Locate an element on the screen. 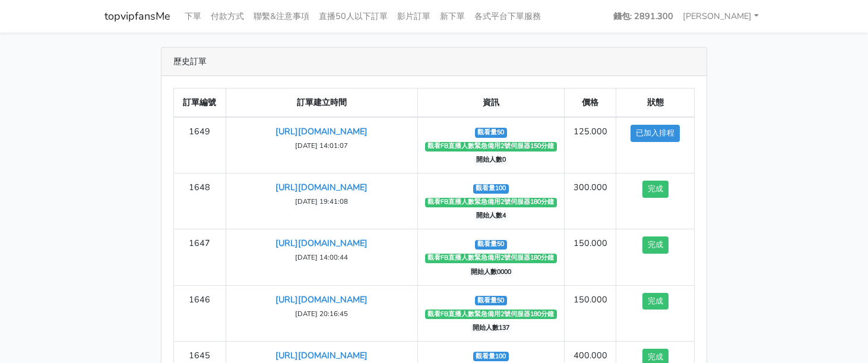 The height and width of the screenshot is (363, 868). a: 錢包: 2891.300 is located at coordinates (643, 16).